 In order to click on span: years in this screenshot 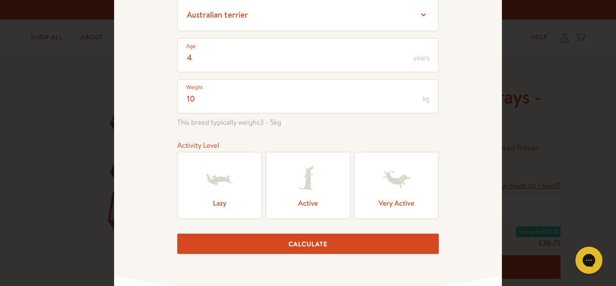, I will do `click(422, 58)`.